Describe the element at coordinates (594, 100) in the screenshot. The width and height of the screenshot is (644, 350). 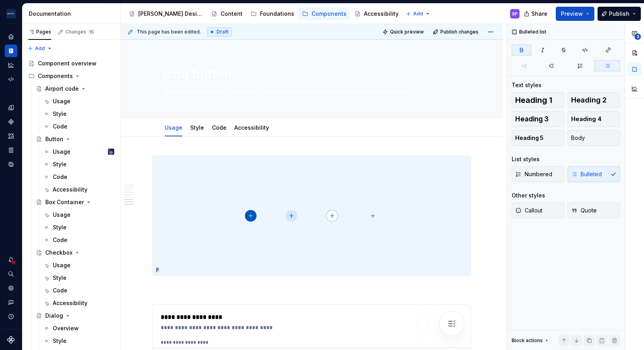
I see `button: Heading 2` at that location.